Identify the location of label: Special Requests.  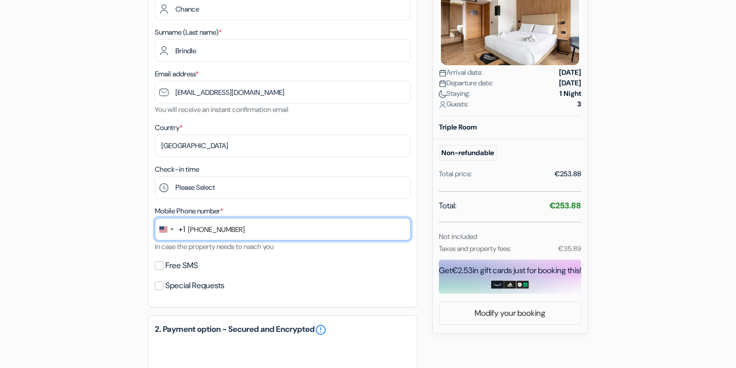
(194, 286).